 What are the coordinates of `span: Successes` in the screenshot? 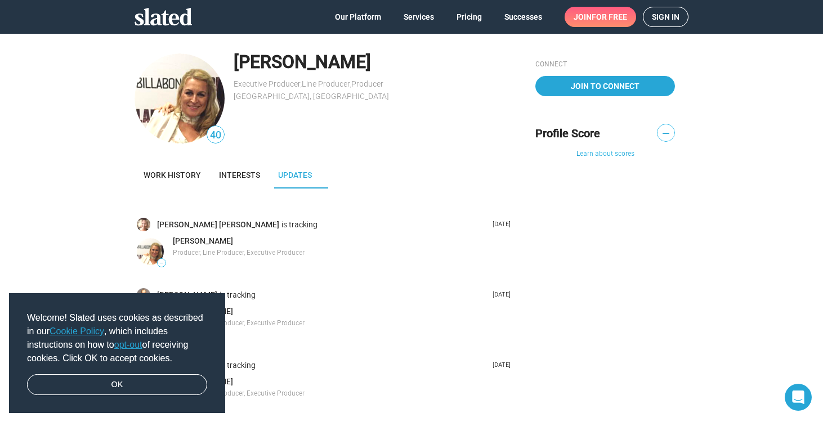 It's located at (523, 17).